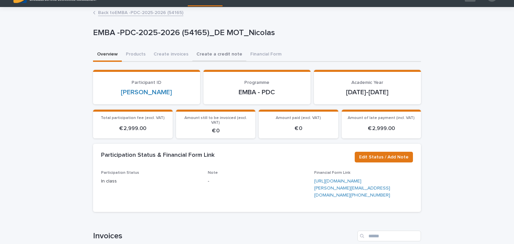  Describe the element at coordinates (332, 173) in the screenshot. I see `span: Financial Form Link` at that location.